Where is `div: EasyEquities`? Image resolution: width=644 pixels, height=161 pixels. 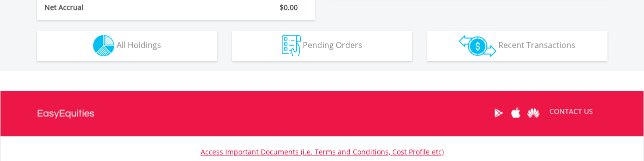 div: EasyEquities is located at coordinates (65, 113).